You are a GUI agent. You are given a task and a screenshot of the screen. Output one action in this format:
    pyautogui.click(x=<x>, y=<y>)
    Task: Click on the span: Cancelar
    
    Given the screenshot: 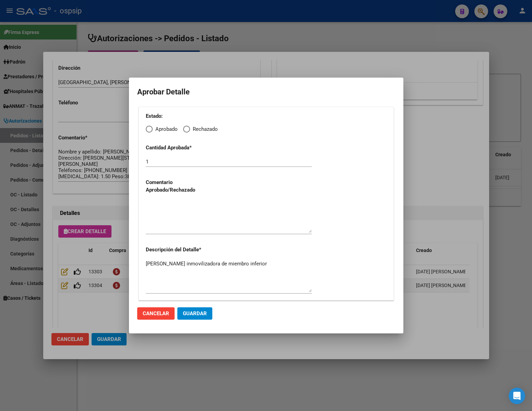 What is the action you would take?
    pyautogui.click(x=156, y=314)
    